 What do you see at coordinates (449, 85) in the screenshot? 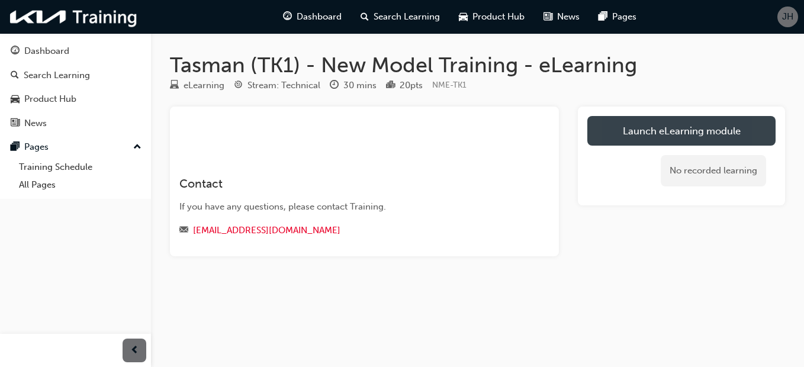
I see `span: Learning resource code` at bounding box center [449, 85].